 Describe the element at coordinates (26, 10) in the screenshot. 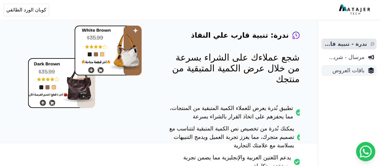

I see `button: كوبان الورد الطائفي` at that location.